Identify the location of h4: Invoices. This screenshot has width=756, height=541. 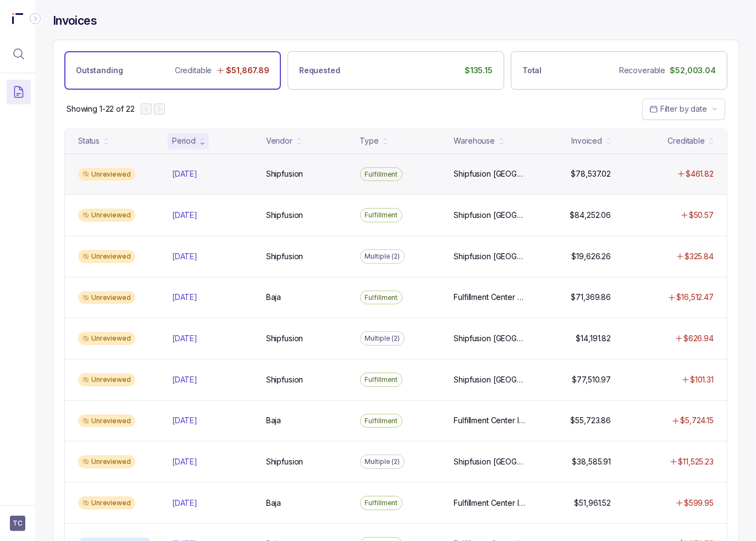
(74, 21).